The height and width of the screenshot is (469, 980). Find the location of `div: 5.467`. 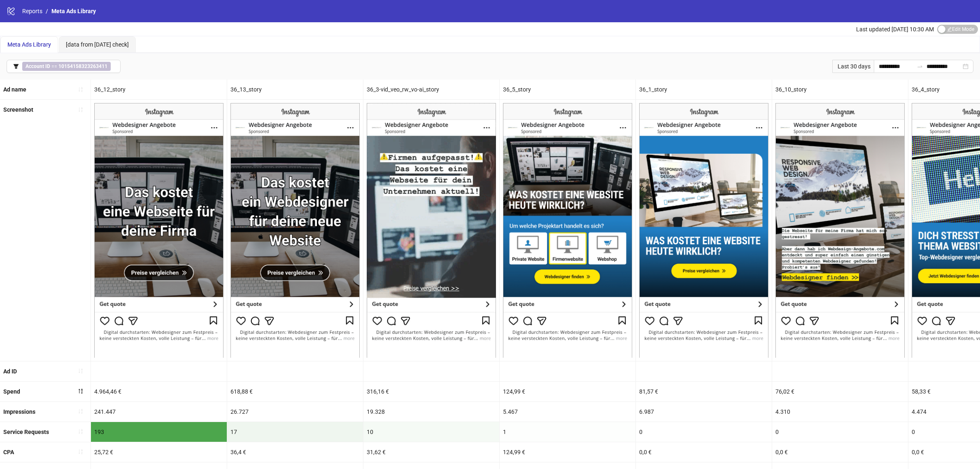

div: 5.467 is located at coordinates (568, 412).